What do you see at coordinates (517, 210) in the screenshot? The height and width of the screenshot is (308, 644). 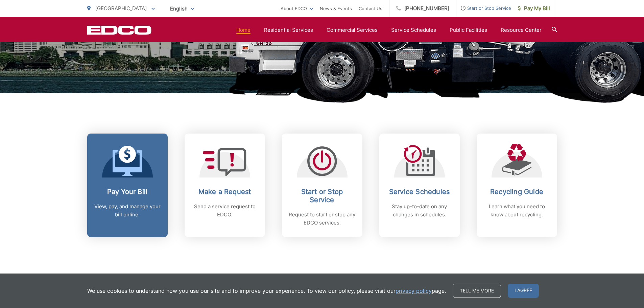 I see `p: Learn what you need to know about recycling.` at bounding box center [517, 210].